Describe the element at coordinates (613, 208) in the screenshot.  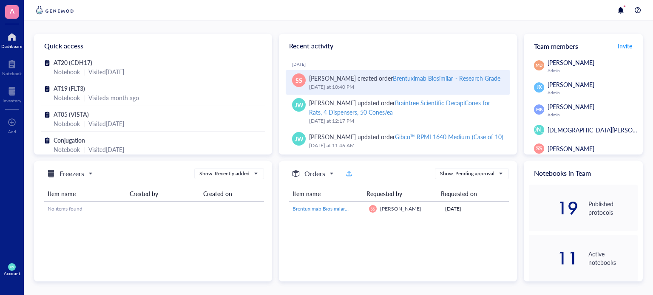
I see `div: Published protocols` at that location.